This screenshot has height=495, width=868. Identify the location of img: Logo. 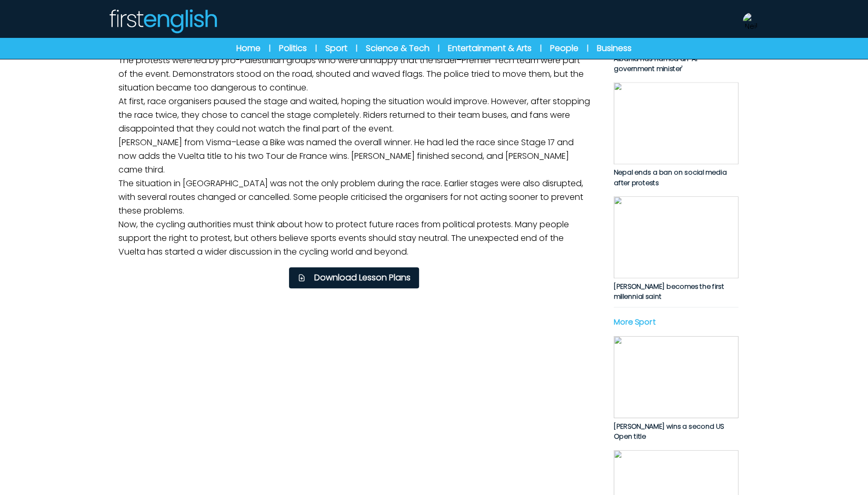
(162, 21).